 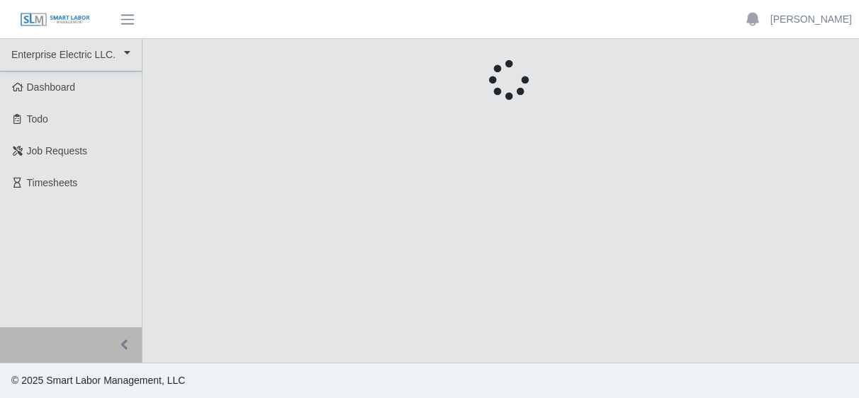 What do you see at coordinates (51, 87) in the screenshot?
I see `span: Dashboard` at bounding box center [51, 87].